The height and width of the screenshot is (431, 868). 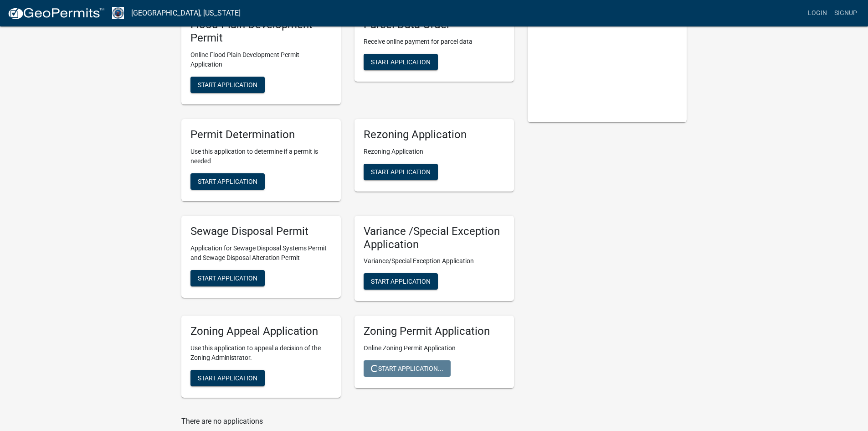 I want to click on p: Application for Sewage Disposal Systems Permit and Sewage Disposal Alteration Permit, so click(x=261, y=253).